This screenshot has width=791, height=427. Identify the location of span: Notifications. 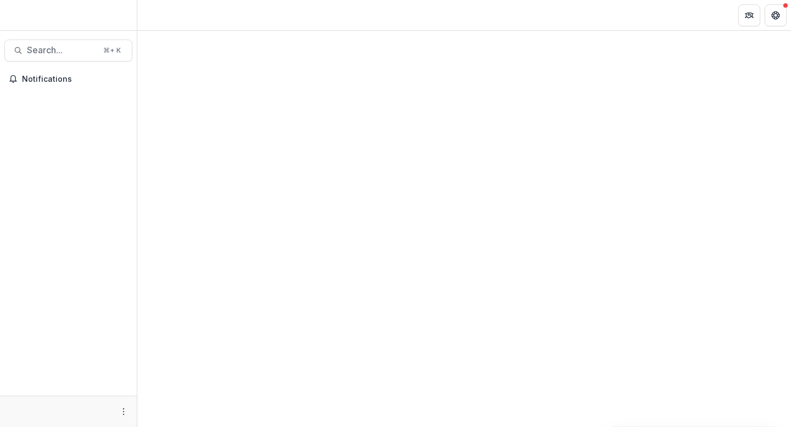
(75, 79).